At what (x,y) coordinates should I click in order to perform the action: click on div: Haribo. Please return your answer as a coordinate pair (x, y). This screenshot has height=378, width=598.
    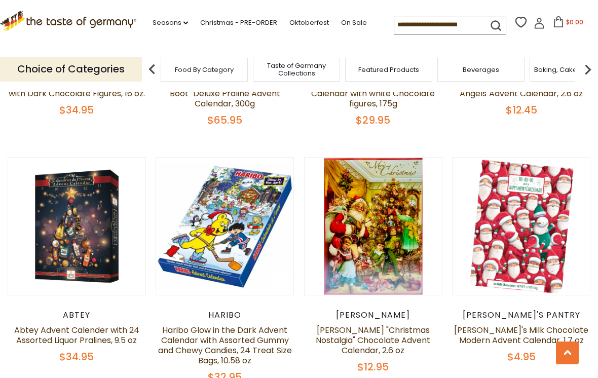
    Looking at the image, I should click on (224, 315).